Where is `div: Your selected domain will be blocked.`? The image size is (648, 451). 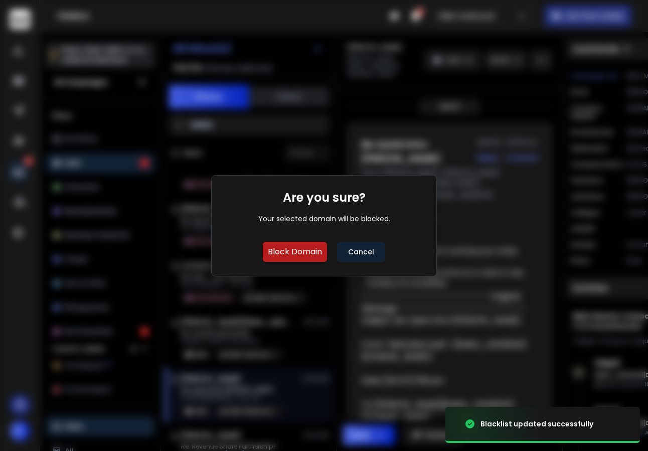 div: Your selected domain will be blocked. is located at coordinates (324, 219).